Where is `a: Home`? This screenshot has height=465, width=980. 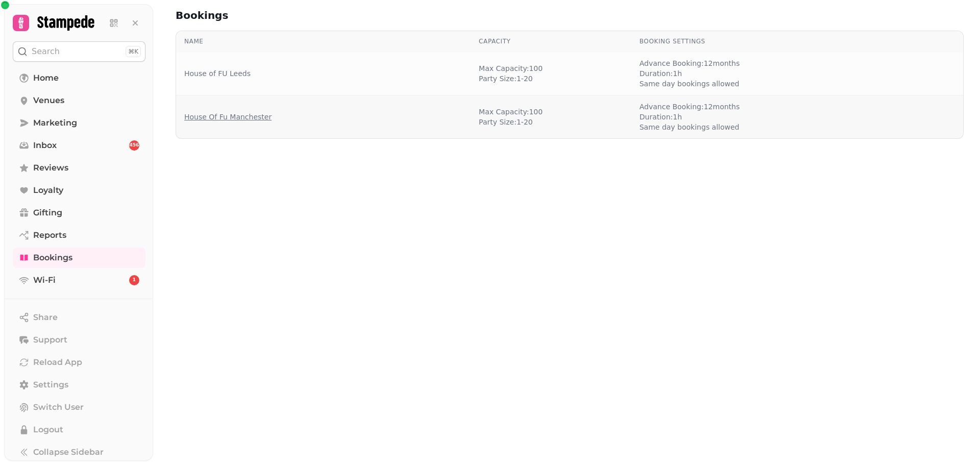
a: Home is located at coordinates (79, 78).